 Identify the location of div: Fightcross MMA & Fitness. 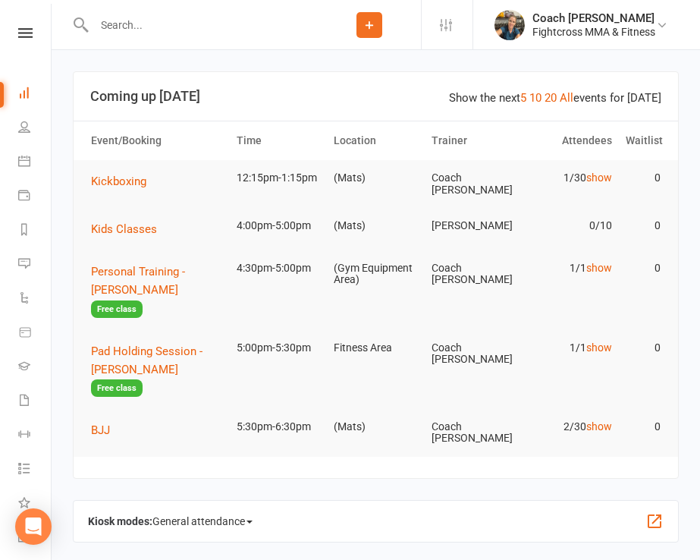
(594, 32).